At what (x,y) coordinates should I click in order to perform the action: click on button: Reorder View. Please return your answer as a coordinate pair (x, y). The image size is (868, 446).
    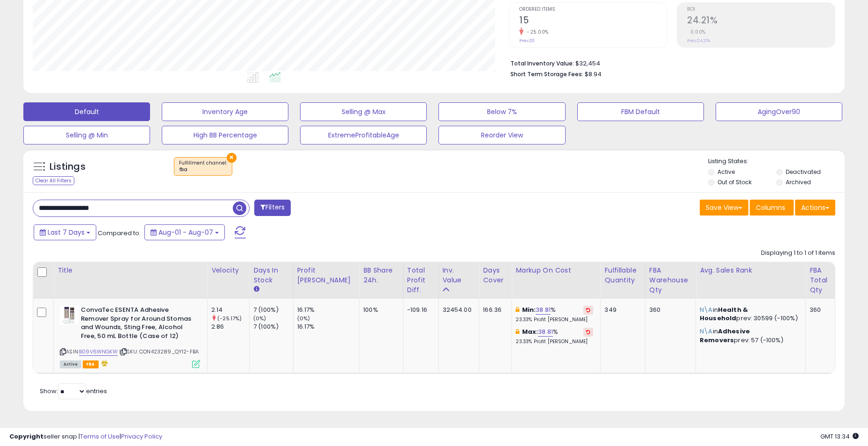
    Looking at the image, I should click on (501, 135).